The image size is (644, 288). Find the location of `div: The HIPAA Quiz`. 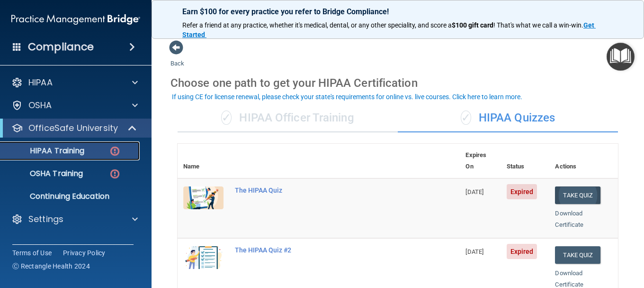

div: The HIPAA Quiz is located at coordinates (323, 190).